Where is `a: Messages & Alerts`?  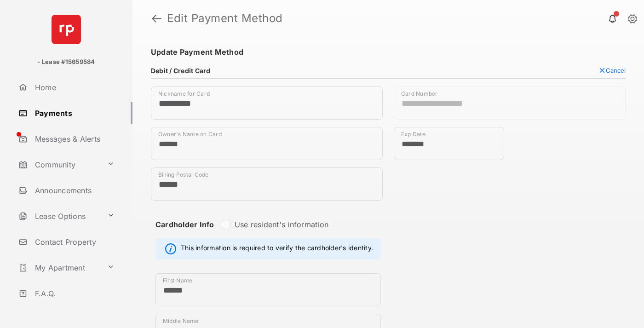 a: Messages & Alerts is located at coordinates (73, 139).